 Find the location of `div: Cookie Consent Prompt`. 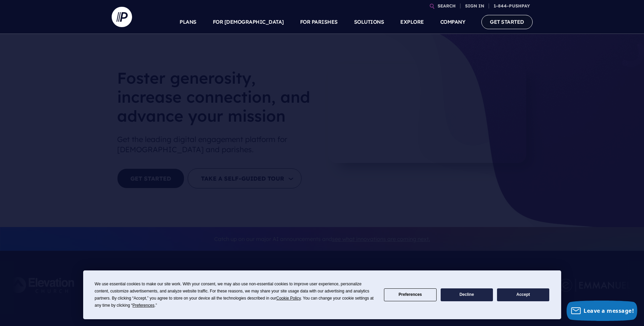

div: Cookie Consent Prompt is located at coordinates (322, 295).